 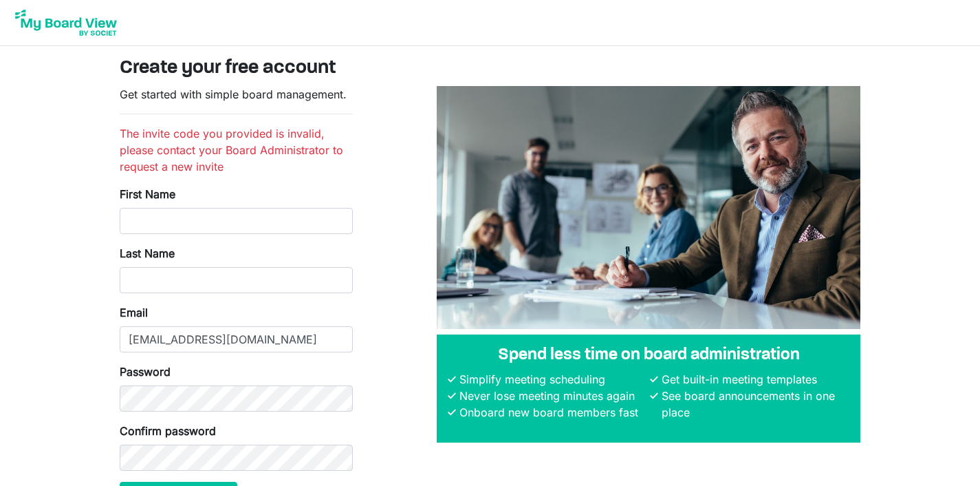 I want to click on label: Email, so click(x=134, y=313).